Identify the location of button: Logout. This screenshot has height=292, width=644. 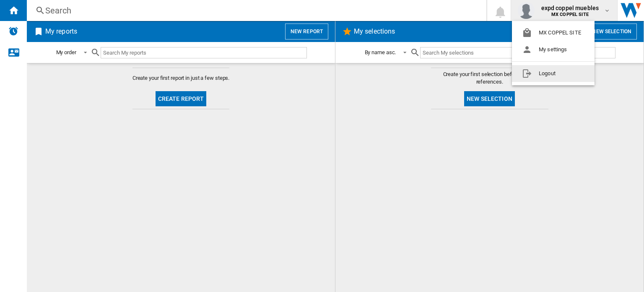
(553, 73).